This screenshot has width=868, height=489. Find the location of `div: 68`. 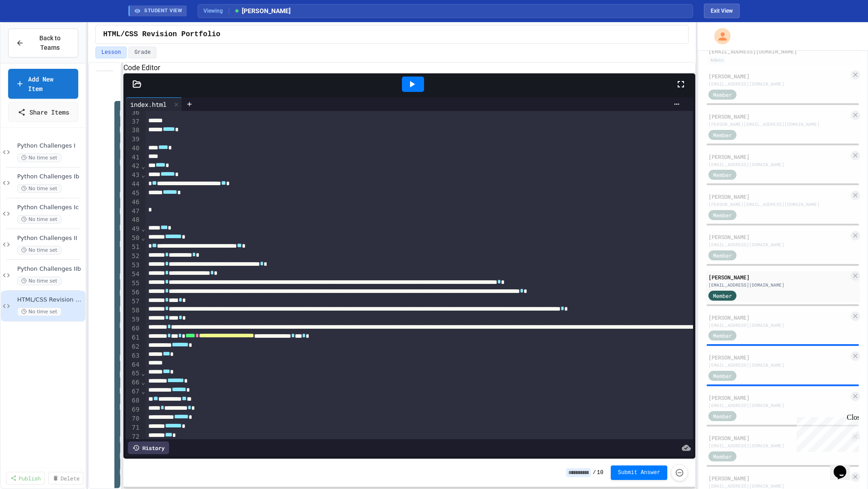

div: 68 is located at coordinates (133, 400).